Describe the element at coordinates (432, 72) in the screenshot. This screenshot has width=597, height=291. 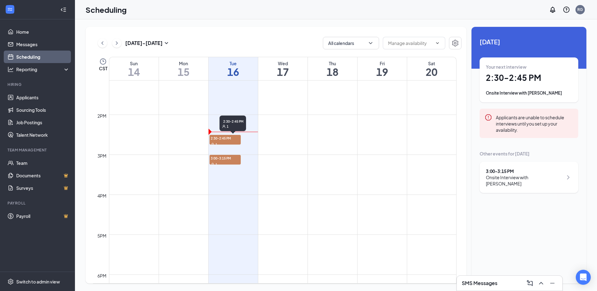
I see `h1: 20` at that location.